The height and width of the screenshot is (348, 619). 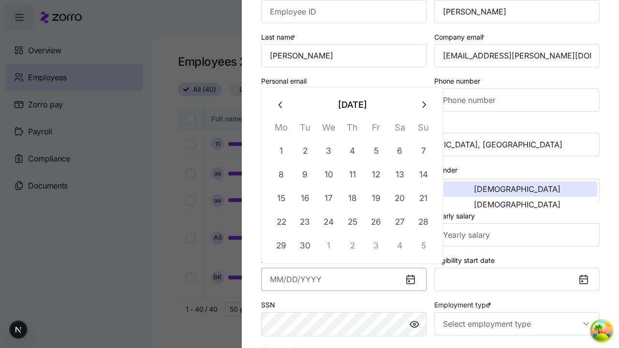 What do you see at coordinates (352, 151) in the screenshot?
I see `button: 4 September 2025` at bounding box center [352, 151].